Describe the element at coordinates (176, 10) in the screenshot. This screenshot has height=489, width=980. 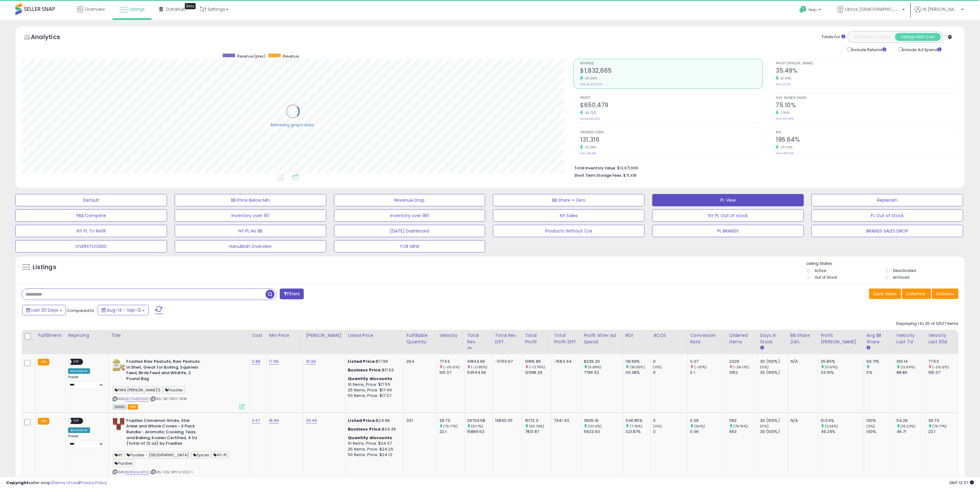
I see `span: DataHub` at that location.